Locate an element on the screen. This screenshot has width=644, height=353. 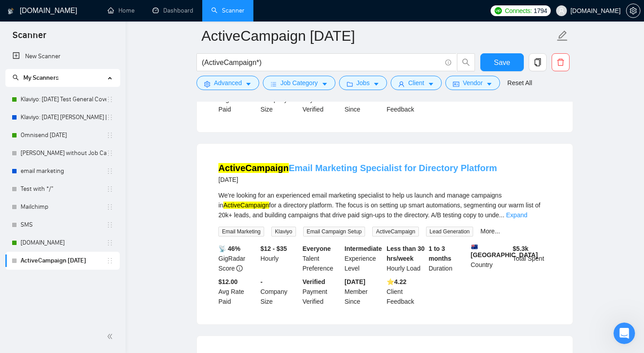
div: Duration is located at coordinates (448, 259).